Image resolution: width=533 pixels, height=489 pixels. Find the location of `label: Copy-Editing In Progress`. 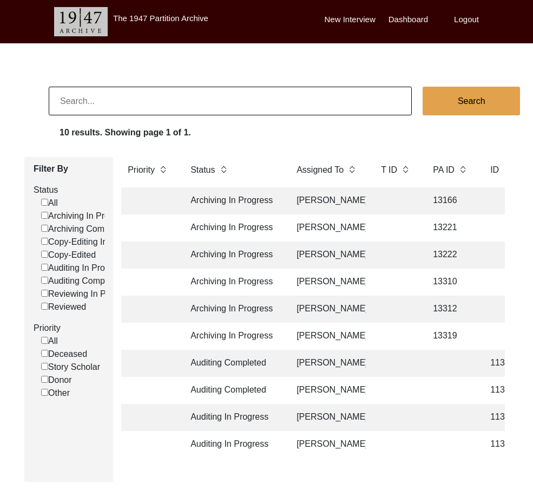

label: Copy-Editing In Progress is located at coordinates (93, 242).